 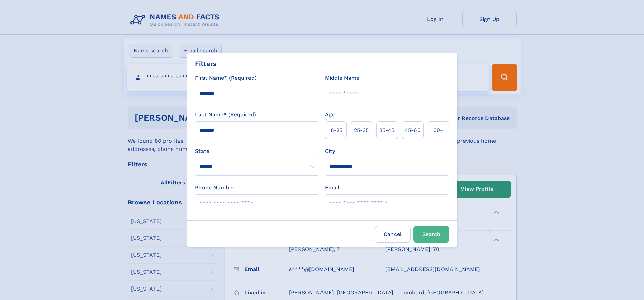 I want to click on span: 60+, so click(x=438, y=130).